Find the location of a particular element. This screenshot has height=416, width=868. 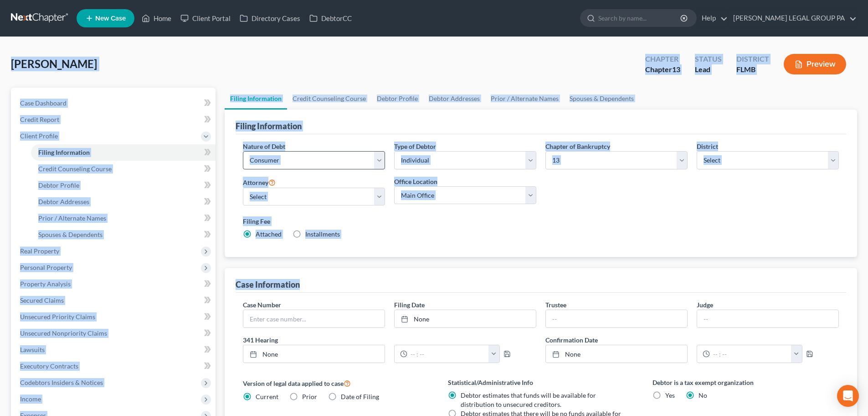

span: 13 is located at coordinates (676, 69).